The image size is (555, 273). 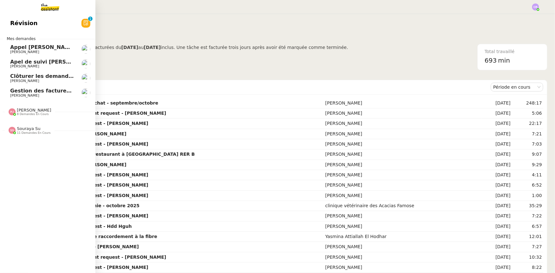 What do you see at coordinates (527, 206) in the screenshot?
I see `td: 35:29` at bounding box center [527, 206].